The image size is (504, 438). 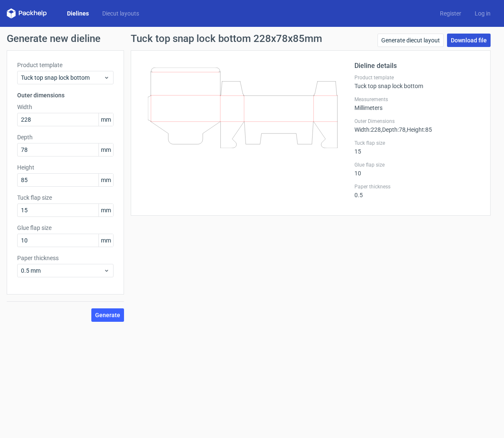 What do you see at coordinates (418, 191) in the screenshot?
I see `div: 0.5` at bounding box center [418, 191].